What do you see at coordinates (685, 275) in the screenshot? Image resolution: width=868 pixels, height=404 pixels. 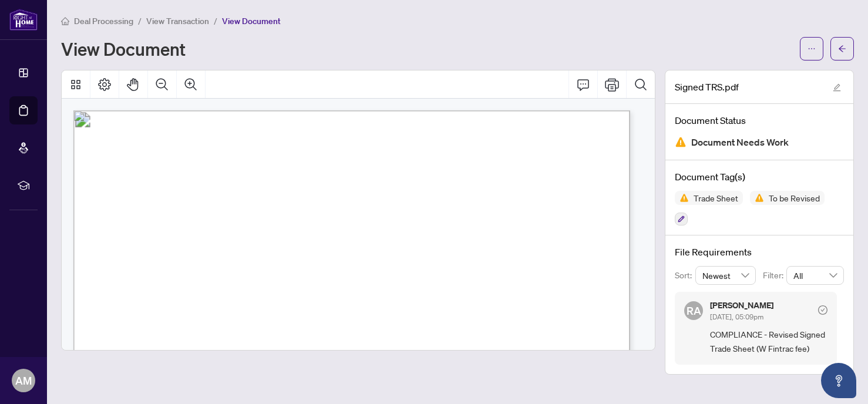 I see `p: Sort:` at bounding box center [685, 275].